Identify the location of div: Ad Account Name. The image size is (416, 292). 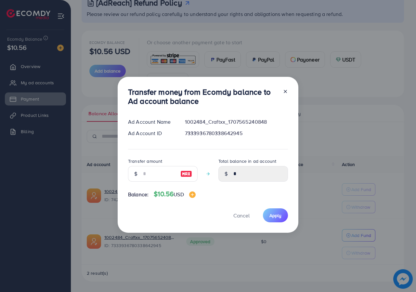
(151, 122).